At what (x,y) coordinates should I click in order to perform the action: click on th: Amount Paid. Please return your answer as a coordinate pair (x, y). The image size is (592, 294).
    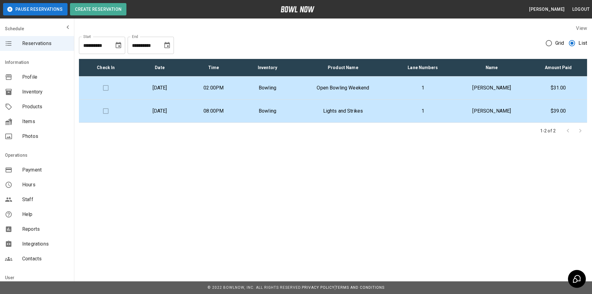
    Looking at the image, I should click on (558, 68).